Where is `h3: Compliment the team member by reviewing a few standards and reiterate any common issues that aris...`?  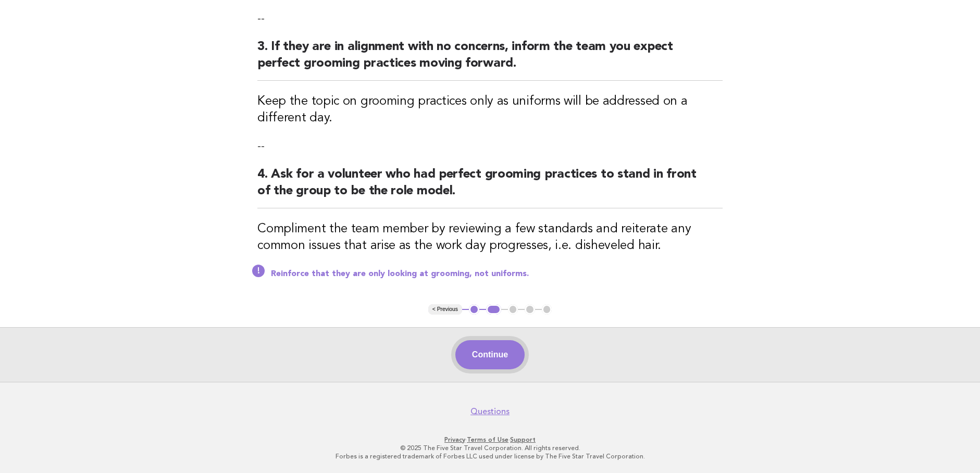 h3: Compliment the team member by reviewing a few standards and reiterate any common issues that aris... is located at coordinates (490, 237).